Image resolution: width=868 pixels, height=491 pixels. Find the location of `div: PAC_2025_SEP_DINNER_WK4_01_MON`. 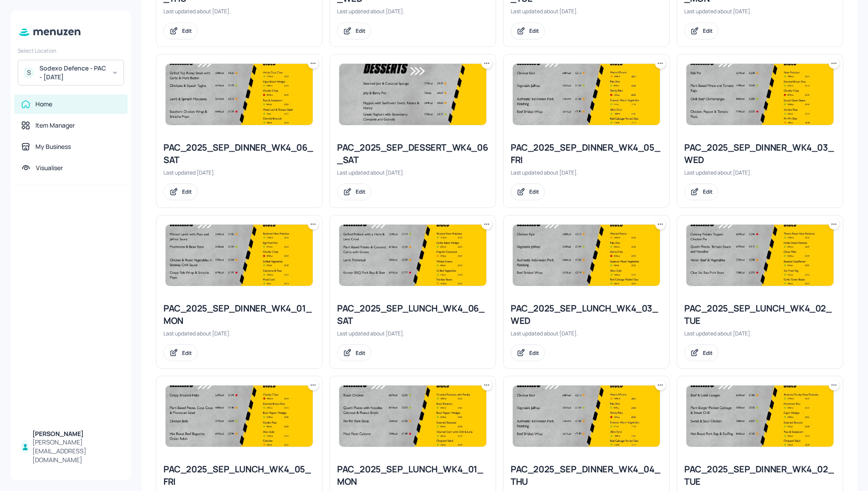

div: PAC_2025_SEP_DINNER_WK4_01_MON is located at coordinates (239, 314).